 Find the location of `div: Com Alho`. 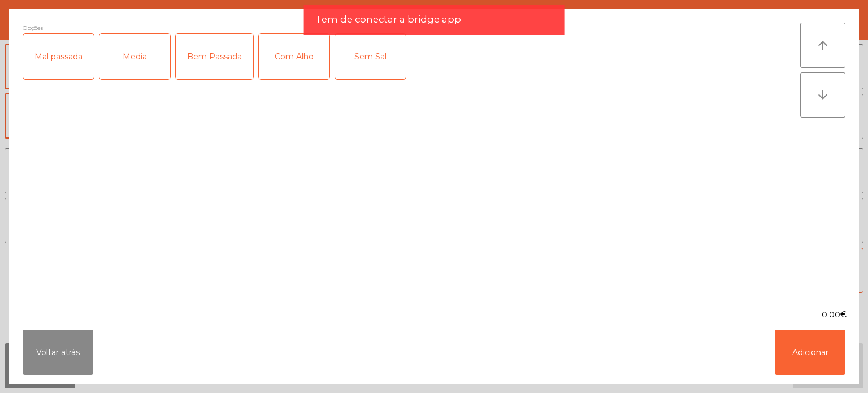

div: Com Alho is located at coordinates (294, 57).